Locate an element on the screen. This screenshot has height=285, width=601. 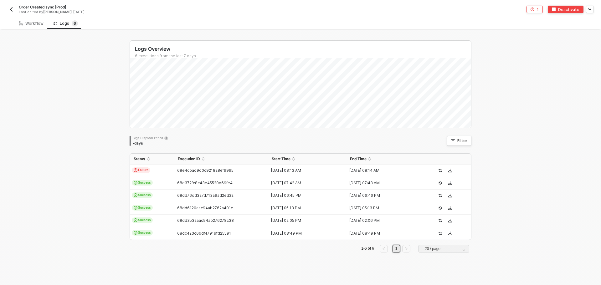
span: Failure is located at coordinates (141, 170).